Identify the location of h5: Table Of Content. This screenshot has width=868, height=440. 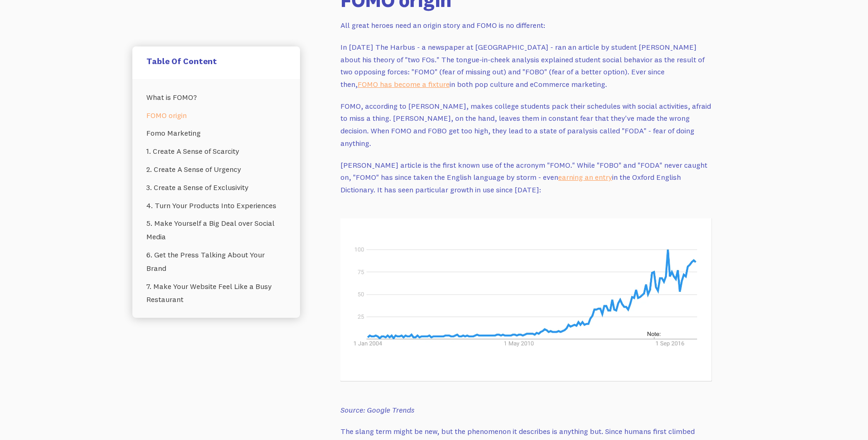
(216, 61).